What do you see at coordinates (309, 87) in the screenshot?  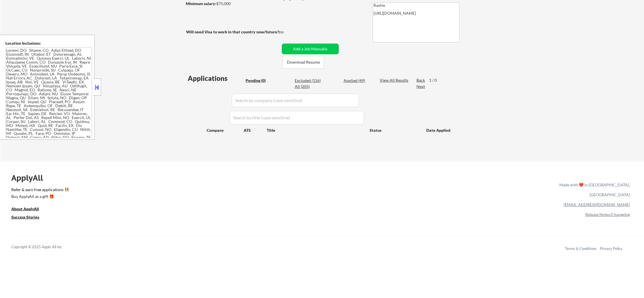 I see `div: All (205)` at bounding box center [309, 87].